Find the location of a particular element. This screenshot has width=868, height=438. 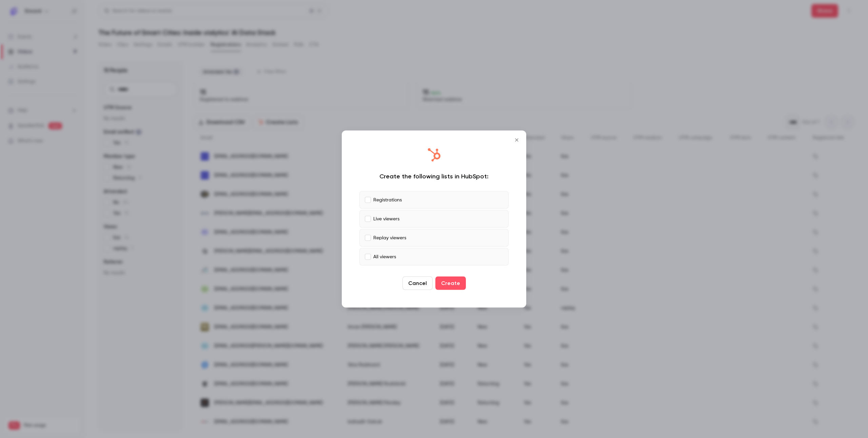

p: All viewers is located at coordinates (384, 257).